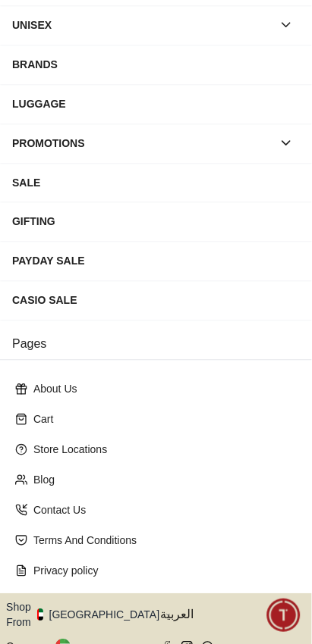  What do you see at coordinates (233, 615) in the screenshot?
I see `span: العربية` at bounding box center [233, 615].